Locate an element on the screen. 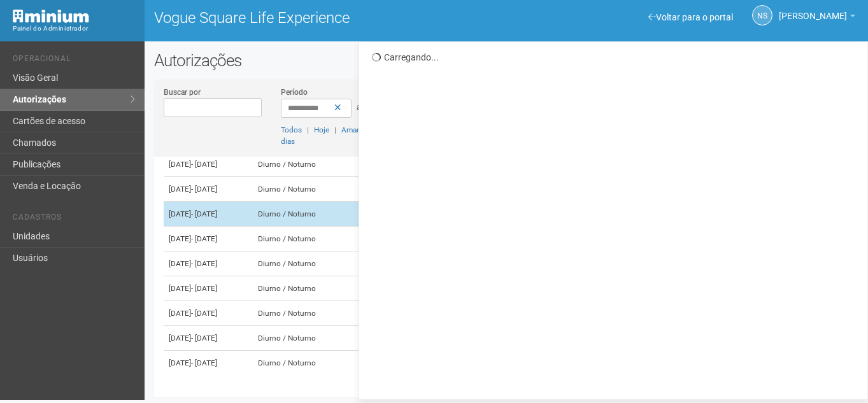  li: Operacional is located at coordinates (74, 60).